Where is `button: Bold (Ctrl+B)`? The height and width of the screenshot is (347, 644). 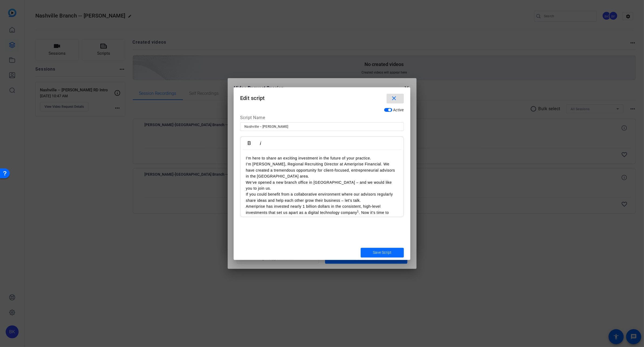 button: Bold (Ctrl+B) is located at coordinates (249, 143).